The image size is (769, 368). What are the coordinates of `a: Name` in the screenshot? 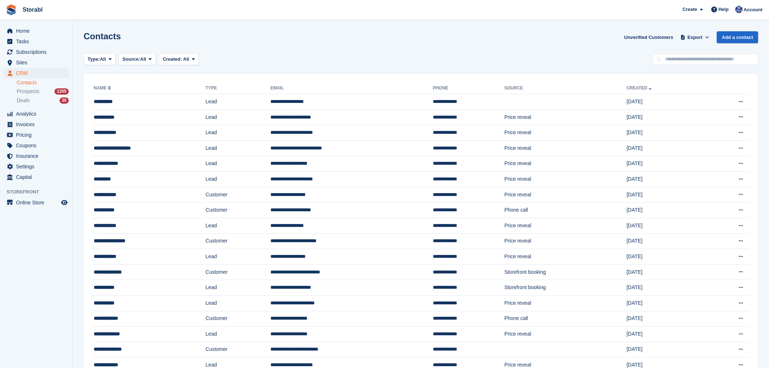 It's located at (103, 88).